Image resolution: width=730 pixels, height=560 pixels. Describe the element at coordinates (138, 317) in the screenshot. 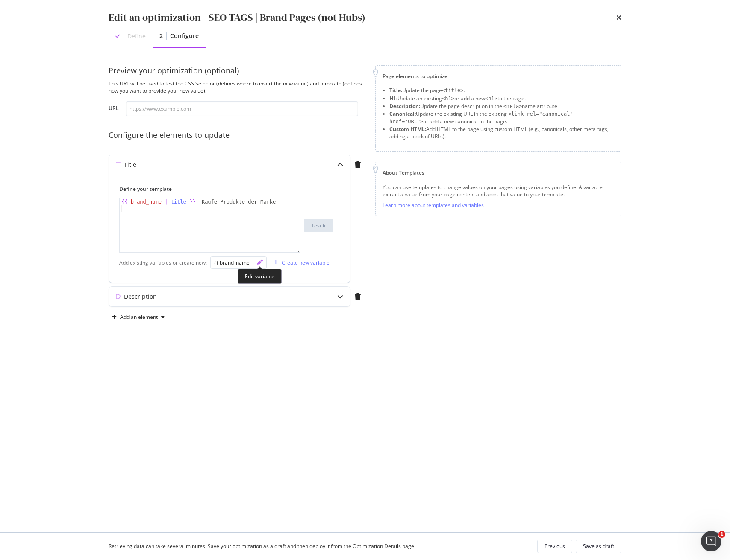

I see `button: Add an element` at that location.